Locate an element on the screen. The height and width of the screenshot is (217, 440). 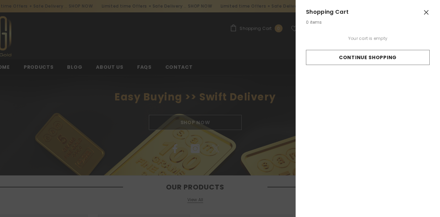
span: 0 is located at coordinates (307, 22).